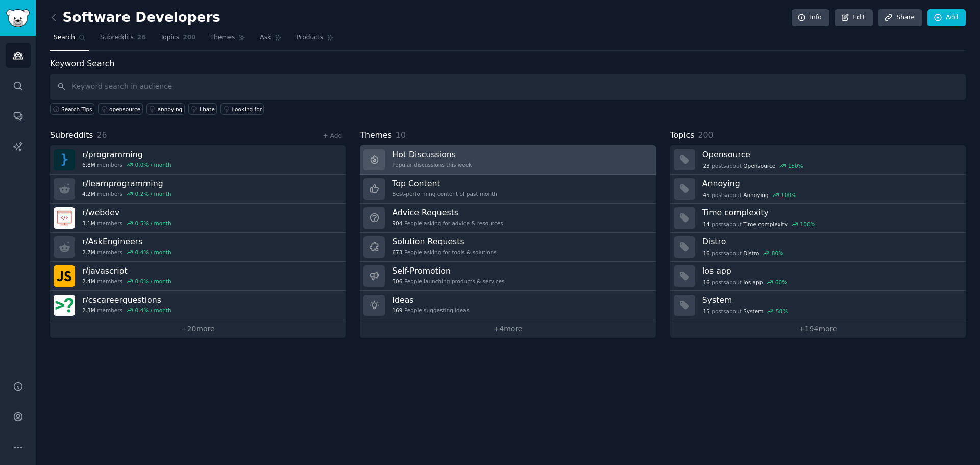  Describe the element at coordinates (706, 311) in the screenshot. I see `span: 15` at that location.